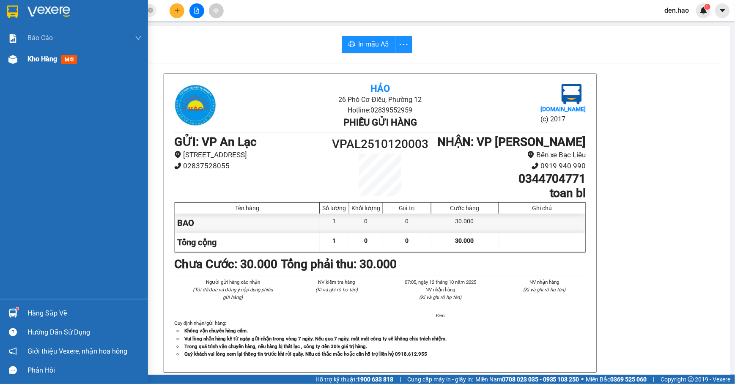 This screenshot has width=735, height=384. Describe the element at coordinates (691, 379) in the screenshot. I see `span: copyright` at that location.